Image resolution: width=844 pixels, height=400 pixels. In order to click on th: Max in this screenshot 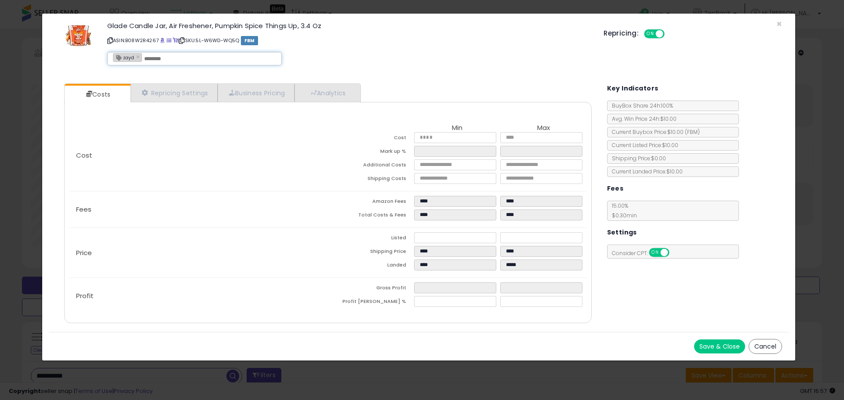, I will do `click(543, 128)`.